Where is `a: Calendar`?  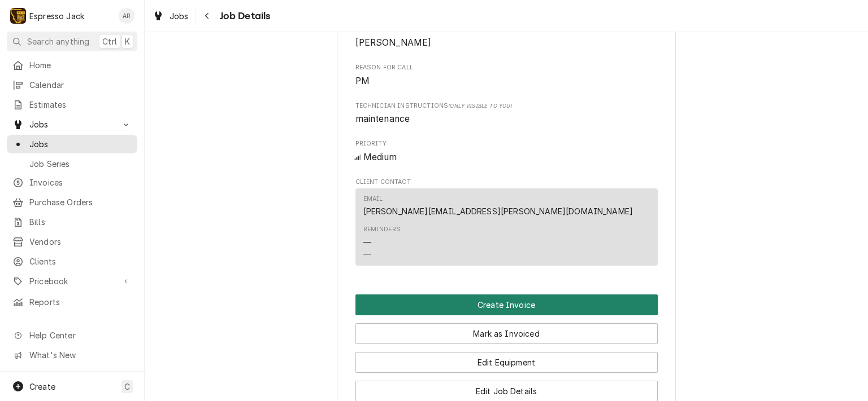
a: Calendar is located at coordinates (71, 84).